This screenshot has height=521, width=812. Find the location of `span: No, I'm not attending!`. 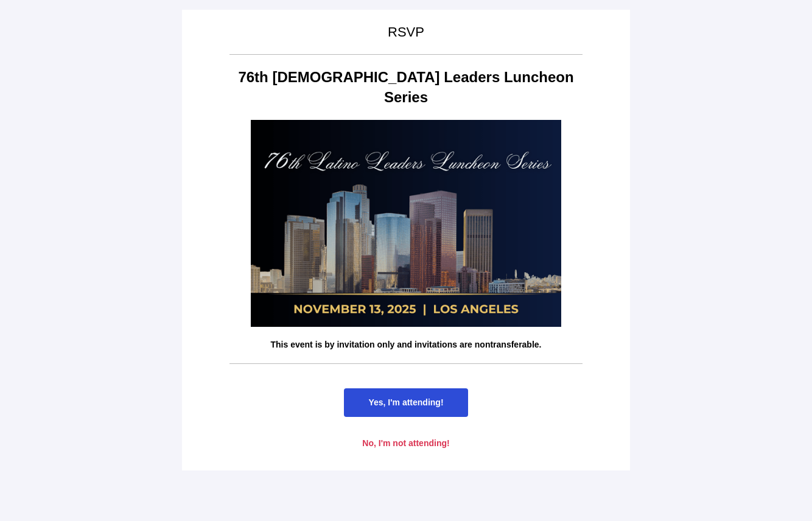

span: No, I'm not attending! is located at coordinates (405, 443).